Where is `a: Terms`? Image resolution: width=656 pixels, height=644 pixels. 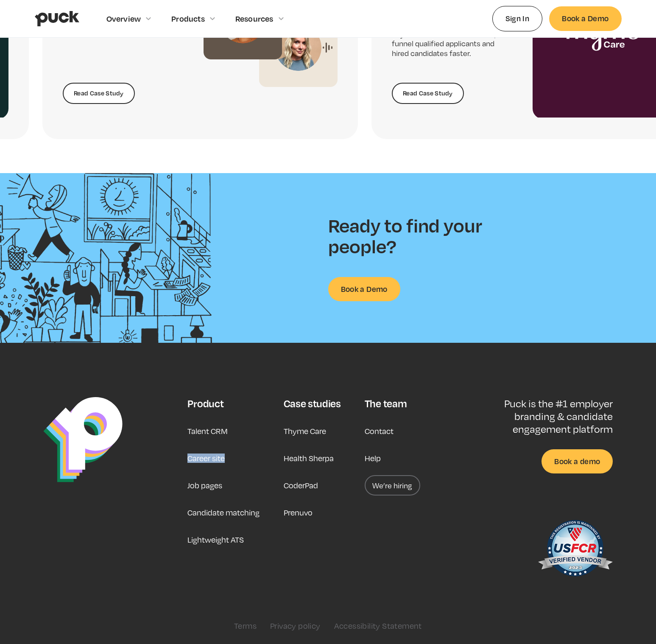 a: Terms is located at coordinates (245, 626).